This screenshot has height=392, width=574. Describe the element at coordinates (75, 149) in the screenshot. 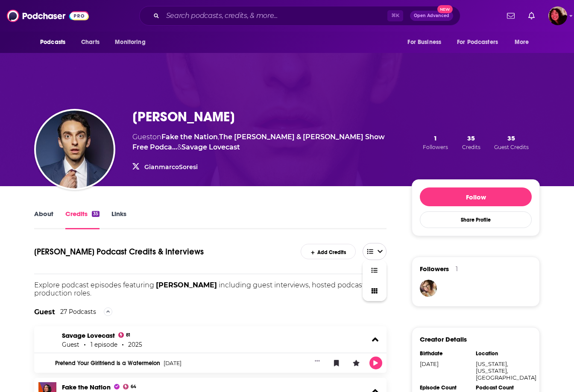

I see `img: Gianmarco Soresi` at that location.